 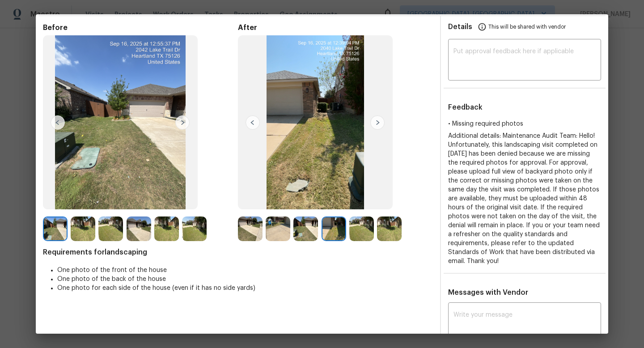 What do you see at coordinates (485, 124) in the screenshot?
I see `span: • Missing required photos` at bounding box center [485, 124].